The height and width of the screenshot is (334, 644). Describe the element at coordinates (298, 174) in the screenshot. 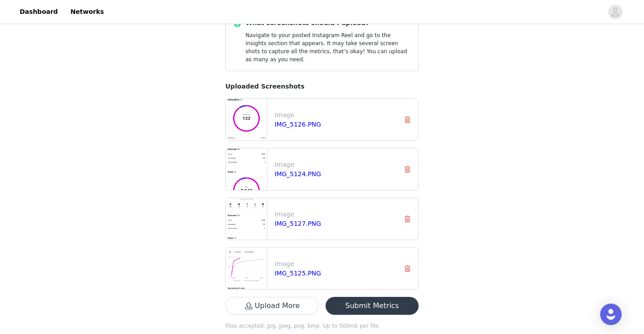

I see `a: IMG_5124.PNG` at that location.